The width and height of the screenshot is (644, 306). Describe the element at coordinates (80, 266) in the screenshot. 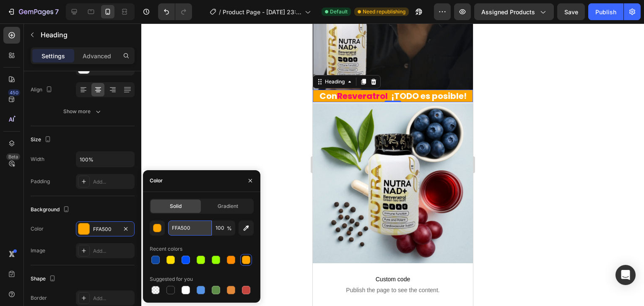

I see `span: Publish the page to see the content.` at that location.